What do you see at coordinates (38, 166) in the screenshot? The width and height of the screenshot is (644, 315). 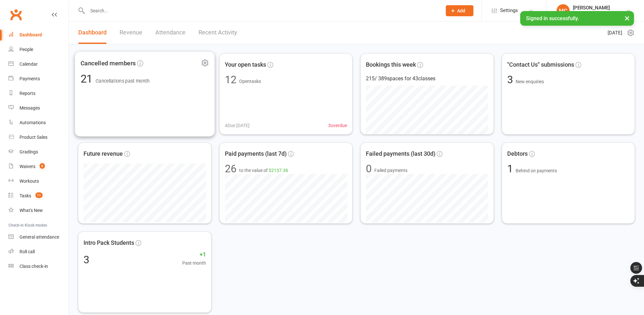 I see `a: Waivers 6` at bounding box center [38, 166].